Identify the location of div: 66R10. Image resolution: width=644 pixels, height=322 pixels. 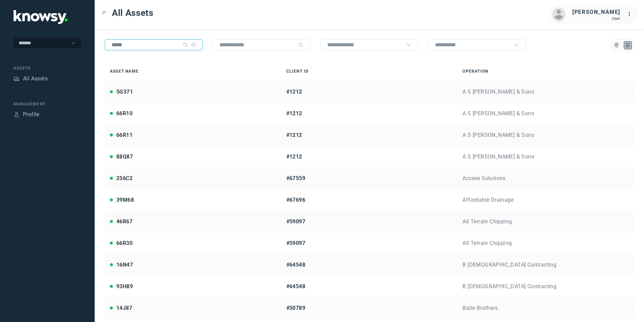
(125, 114).